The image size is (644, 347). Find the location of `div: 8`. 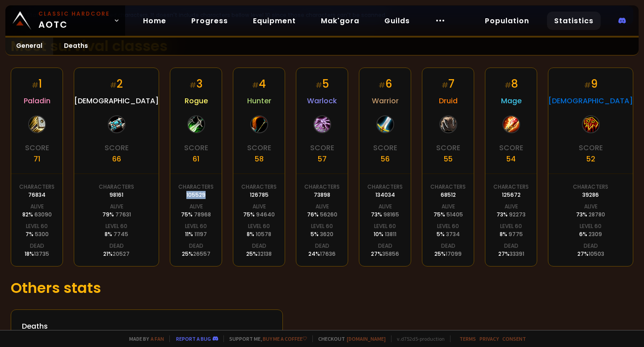

div: 8 is located at coordinates (511, 83).